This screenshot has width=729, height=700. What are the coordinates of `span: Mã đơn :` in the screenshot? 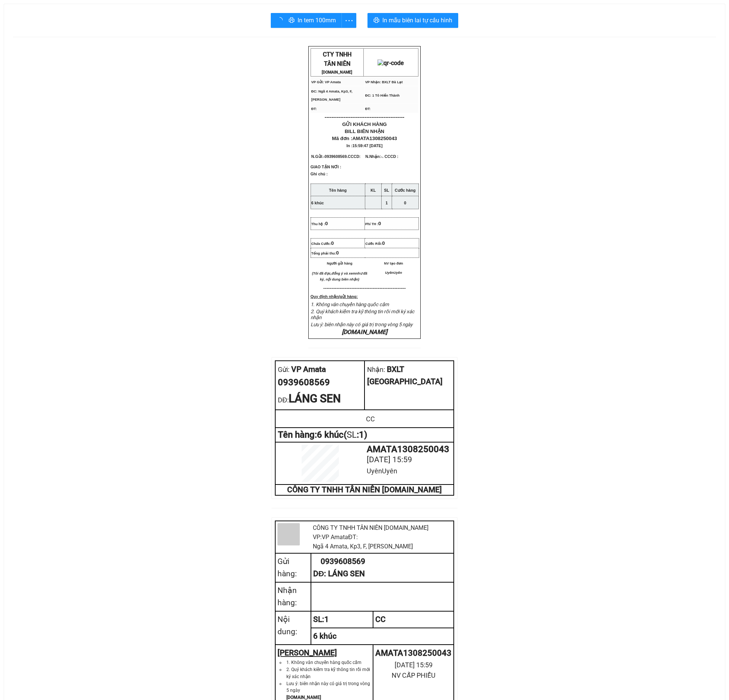 It's located at (364, 138).